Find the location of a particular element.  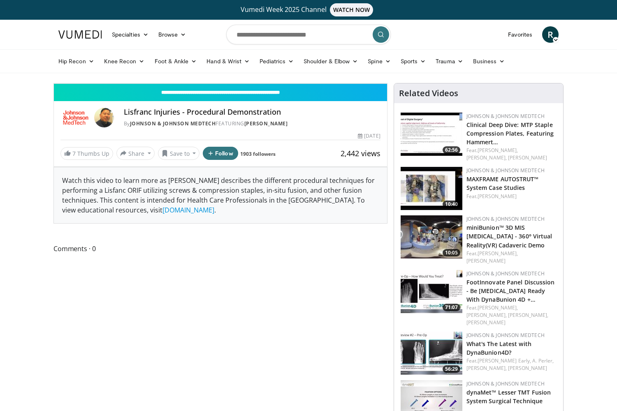

a: Vumedi Week 2025 ChannelWATCH NOW is located at coordinates (308, 10).